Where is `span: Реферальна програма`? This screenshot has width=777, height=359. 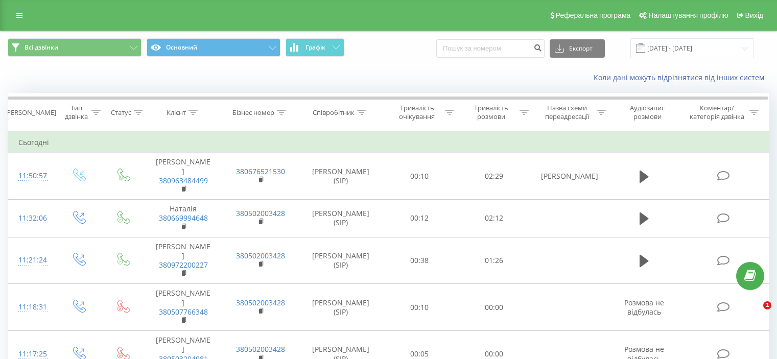 span: Реферальна програма is located at coordinates (593, 15).